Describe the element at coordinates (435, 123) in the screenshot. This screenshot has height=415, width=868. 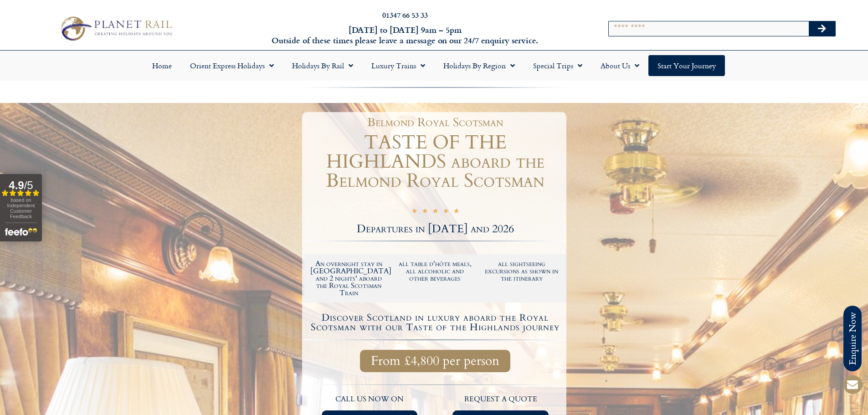
I see `h1: Belmond Royal Scotsman` at that location.